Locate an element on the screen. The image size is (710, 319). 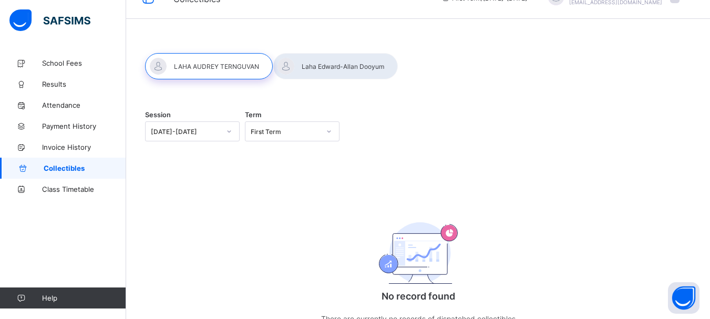
span: Help is located at coordinates (84, 298).